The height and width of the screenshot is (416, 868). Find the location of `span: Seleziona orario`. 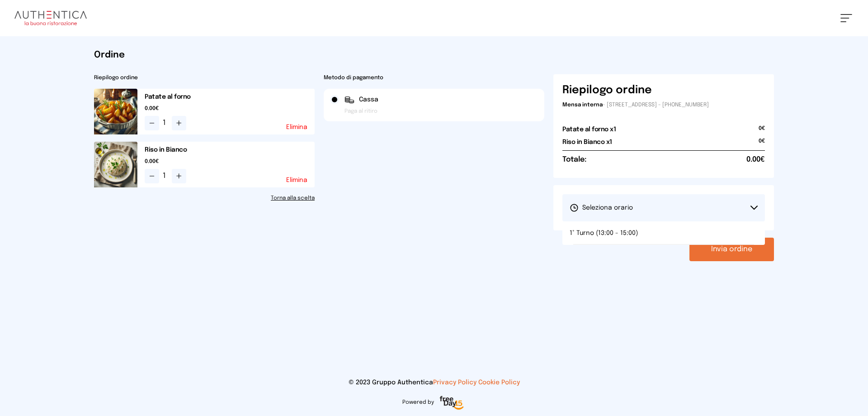

span: Seleziona orario is located at coordinates (602, 208).